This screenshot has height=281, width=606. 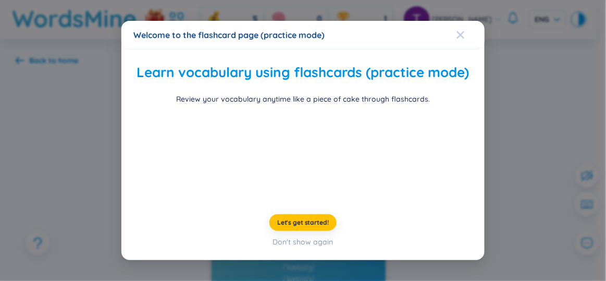 I want to click on button: Close, so click(x=471, y=35).